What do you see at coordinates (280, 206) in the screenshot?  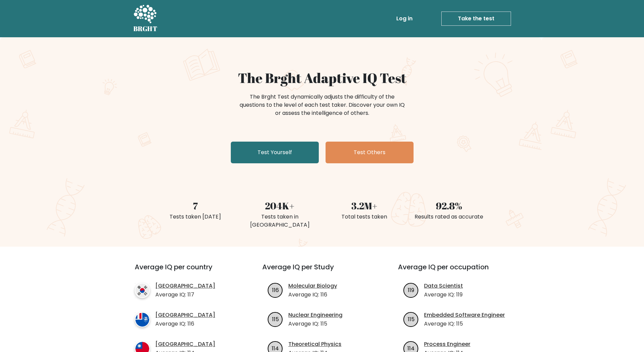 I see `div: 204K+` at bounding box center [280, 206].